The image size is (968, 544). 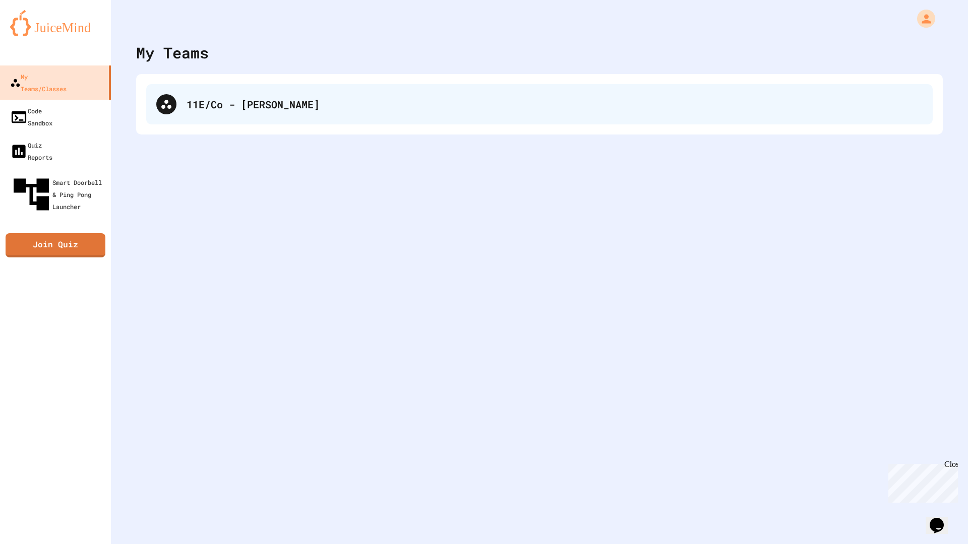 I want to click on img: logo-orange.svg, so click(x=55, y=23).